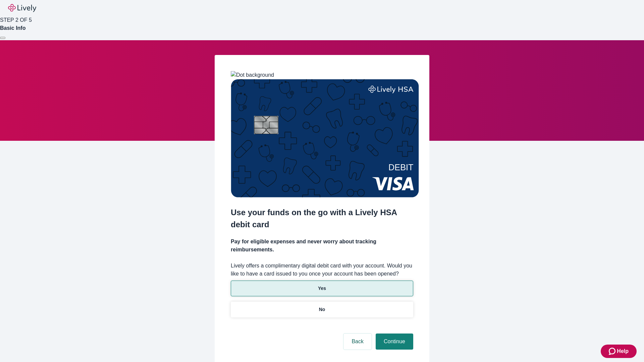 The image size is (644, 362). What do you see at coordinates (322, 246) in the screenshot?
I see `h4: Pay for eligible expenses and never worry about tracking reimbursements.` at bounding box center [322, 246].